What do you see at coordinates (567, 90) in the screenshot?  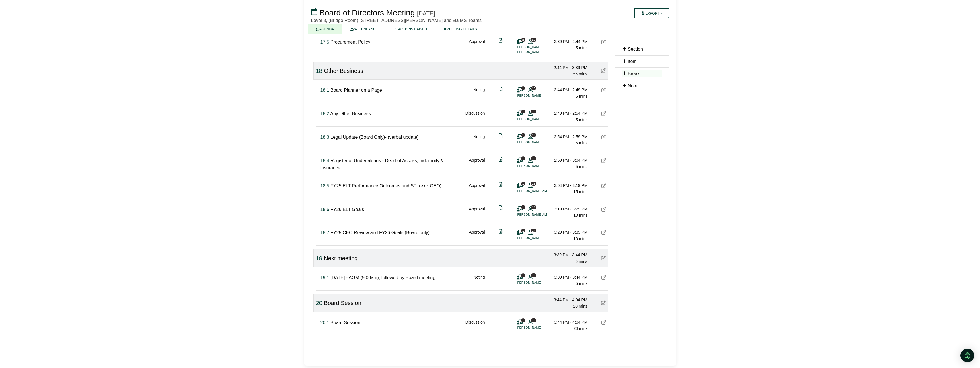 I see `div: 2:44 PM - 2:49 PM` at bounding box center [567, 90].